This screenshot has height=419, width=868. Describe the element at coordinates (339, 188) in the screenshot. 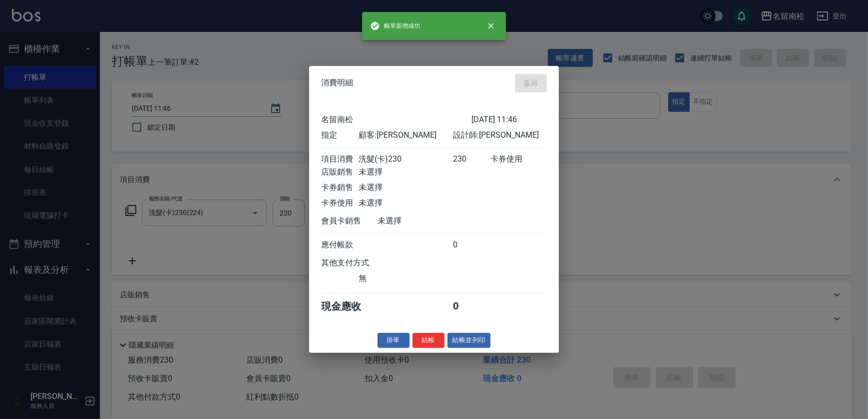

I see `div: 卡券銷售` at that location.